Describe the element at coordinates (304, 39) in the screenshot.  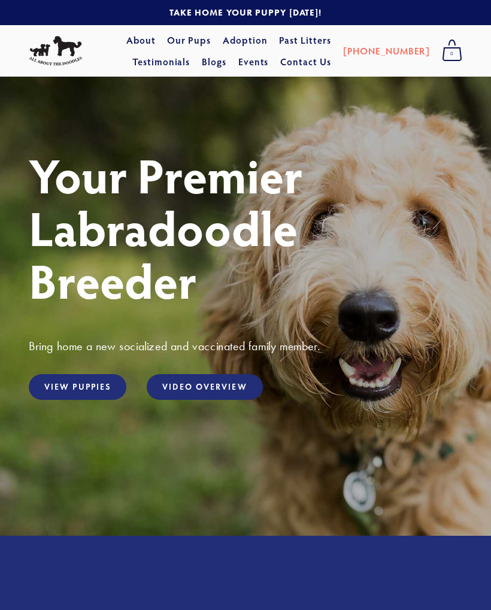
I see `a: Past Litters` at that location.